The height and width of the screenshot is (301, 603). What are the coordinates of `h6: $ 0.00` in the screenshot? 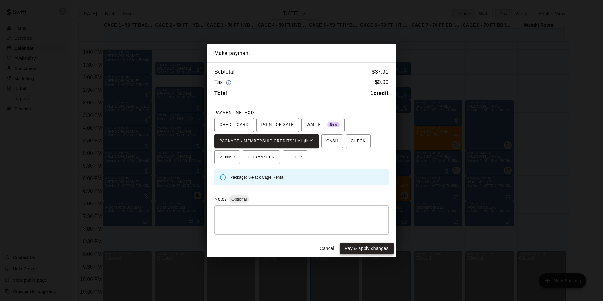 It's located at (382, 82).